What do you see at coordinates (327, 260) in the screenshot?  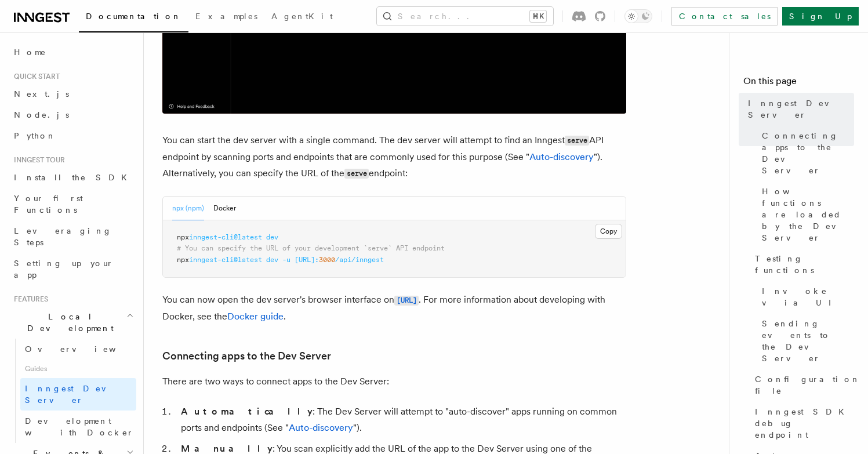 I see `span: 3000` at bounding box center [327, 260].